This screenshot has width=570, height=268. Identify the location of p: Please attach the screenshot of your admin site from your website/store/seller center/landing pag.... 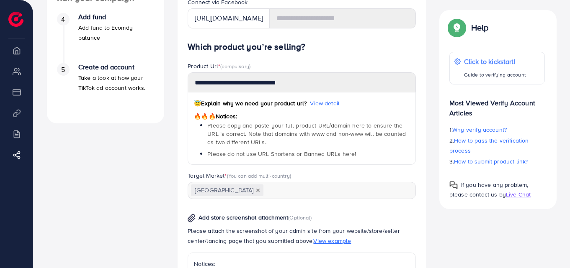
(302, 236).